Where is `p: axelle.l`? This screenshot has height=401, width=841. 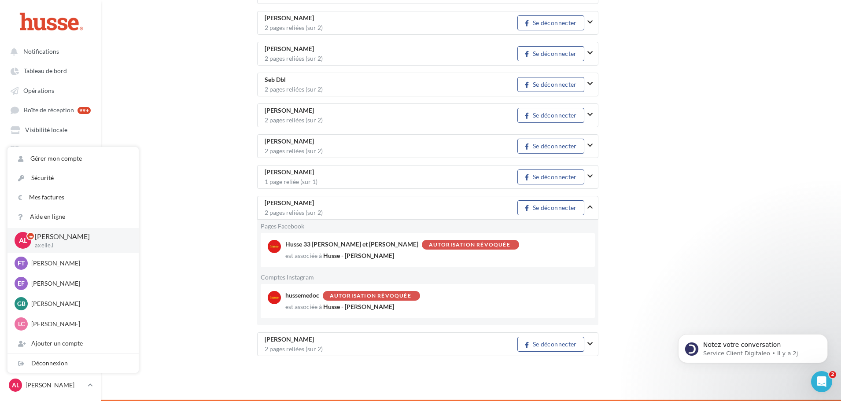
p: axelle.l is located at coordinates (80, 246).